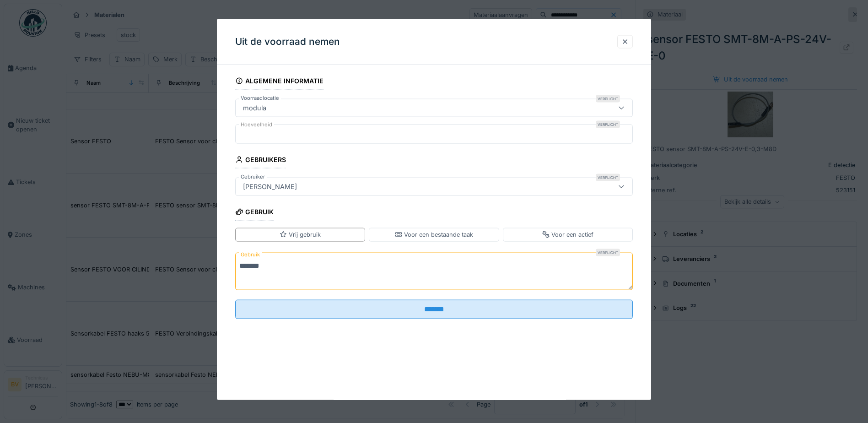  What do you see at coordinates (288, 41) in the screenshot?
I see `h3: Uit de voorraad nemen` at bounding box center [288, 41].